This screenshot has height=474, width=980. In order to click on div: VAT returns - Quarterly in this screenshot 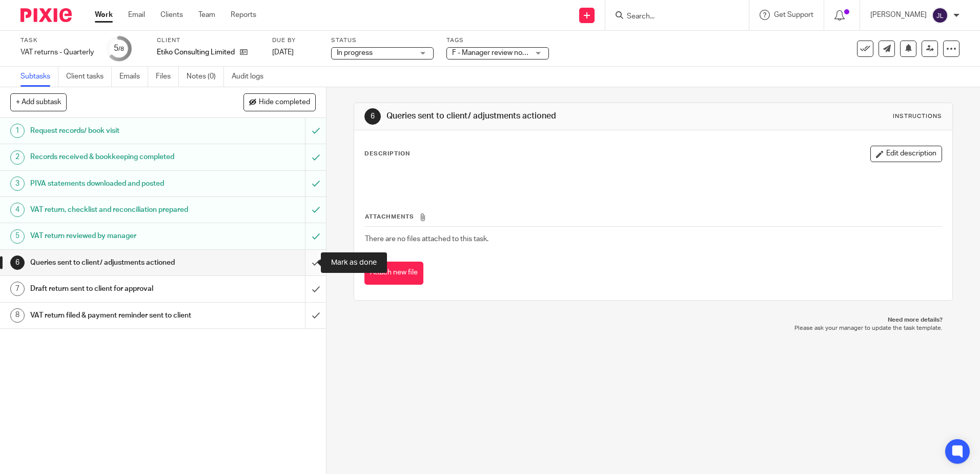, I will do `click(57, 52)`.